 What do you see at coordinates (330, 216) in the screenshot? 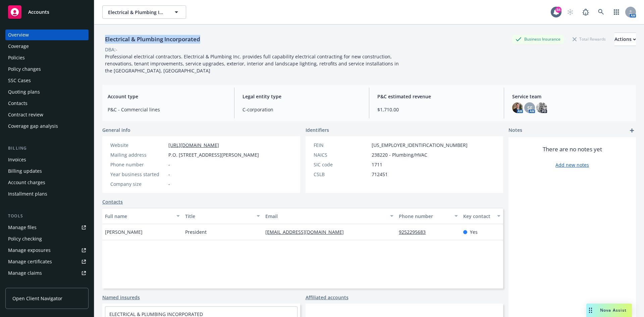
I see `button: Email` at bounding box center [330, 216].